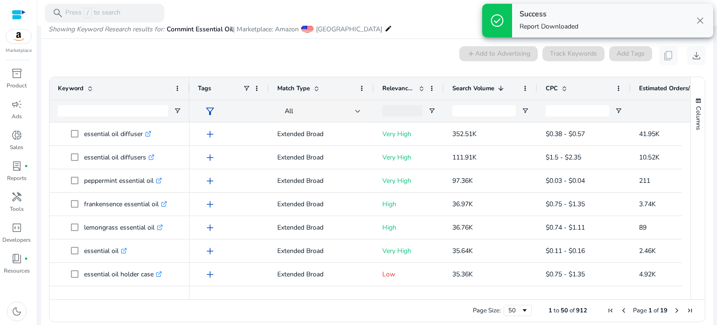 This screenshot has height=325, width=717. Describe the element at coordinates (697, 56) in the screenshot. I see `button: download` at that location.